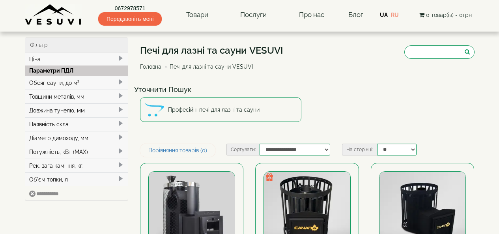 The height and width of the screenshot is (234, 499). Describe the element at coordinates (130, 8) in the screenshot. I see `a: 0672978571` at that location.